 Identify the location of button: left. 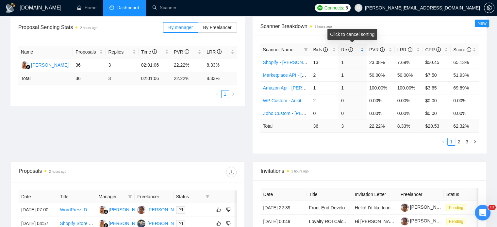
(443, 142).